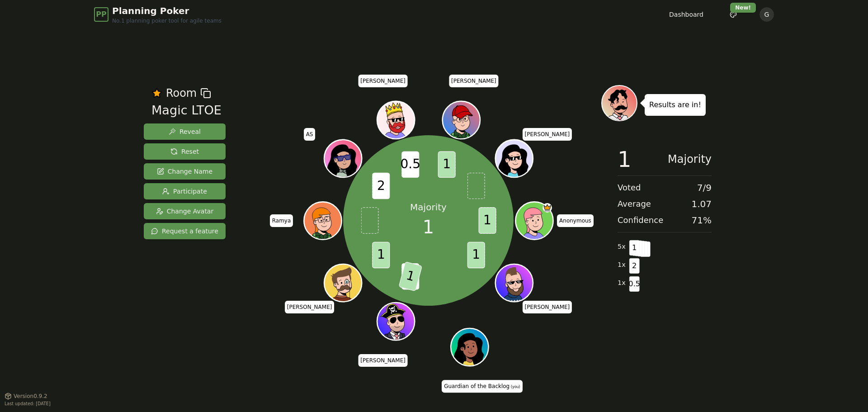 The width and height of the screenshot is (868, 412). Describe the element at coordinates (185, 211) in the screenshot. I see `span: Change Avatar` at that location.